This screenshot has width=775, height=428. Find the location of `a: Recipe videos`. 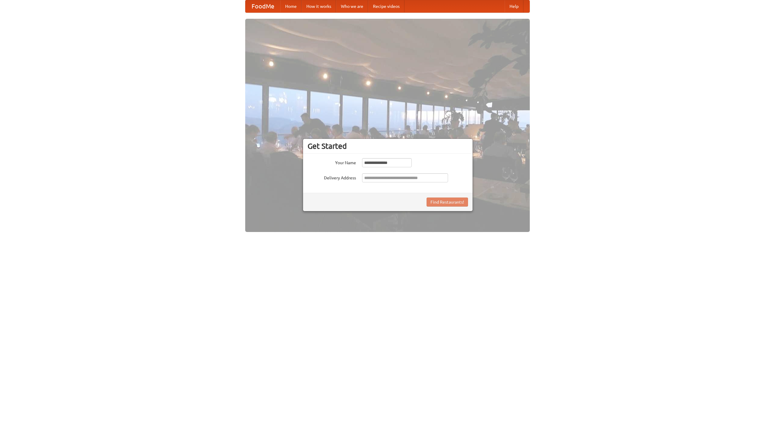

a: Recipe videos is located at coordinates (386, 6).